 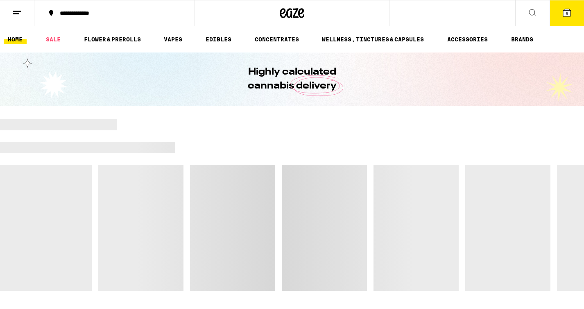 I want to click on a: VAPES, so click(x=173, y=39).